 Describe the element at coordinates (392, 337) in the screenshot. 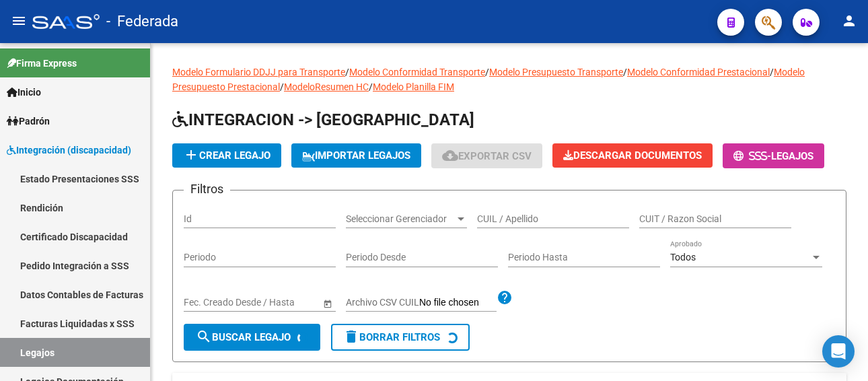

I see `span: Borrar Filtros` at that location.